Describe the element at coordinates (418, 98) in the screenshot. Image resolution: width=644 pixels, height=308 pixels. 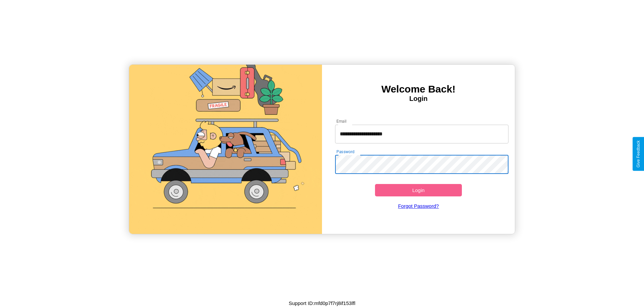
I see `h4: Login` at that location.